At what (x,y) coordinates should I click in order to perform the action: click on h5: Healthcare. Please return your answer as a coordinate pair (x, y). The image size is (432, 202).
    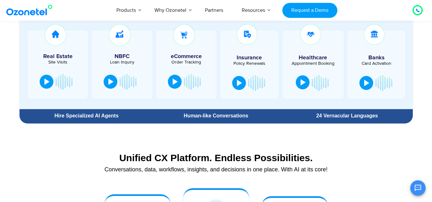
    Looking at the image, I should click on (313, 58).